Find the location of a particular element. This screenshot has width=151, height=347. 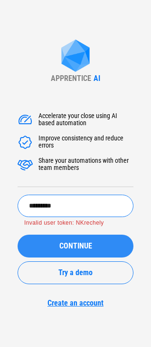

span: CONTINUE is located at coordinates (76, 246).